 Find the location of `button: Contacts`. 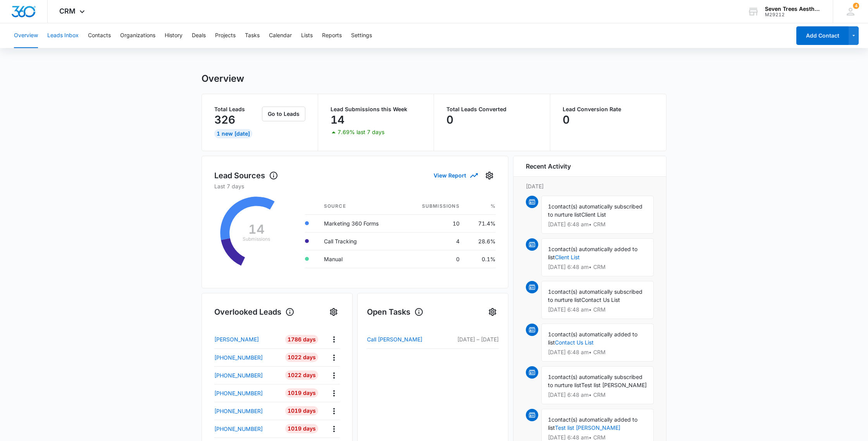

button: Contacts is located at coordinates (99, 36).